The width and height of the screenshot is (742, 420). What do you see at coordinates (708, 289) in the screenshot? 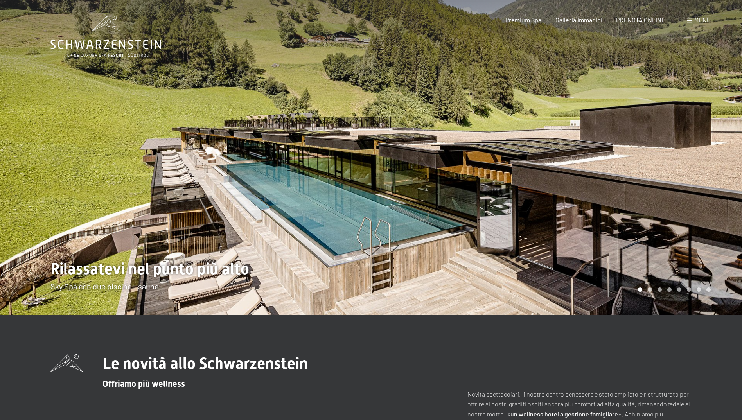
I see `div: Carousel Page 8` at bounding box center [708, 289].